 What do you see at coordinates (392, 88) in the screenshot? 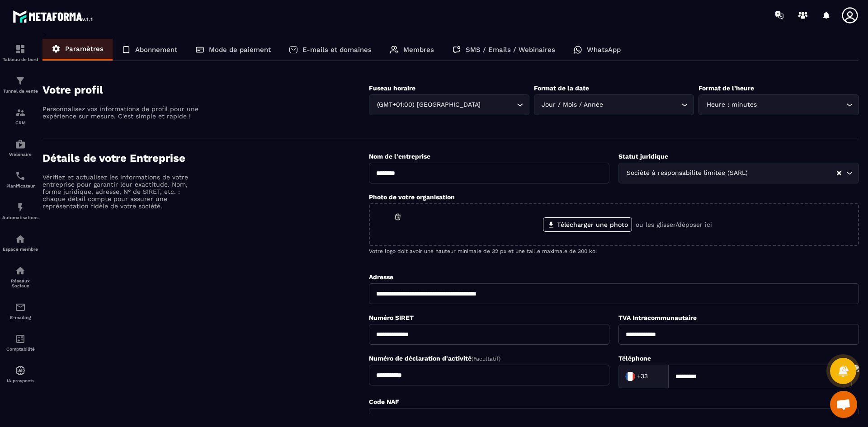
I see `label: Fuseau horaire` at bounding box center [392, 88].